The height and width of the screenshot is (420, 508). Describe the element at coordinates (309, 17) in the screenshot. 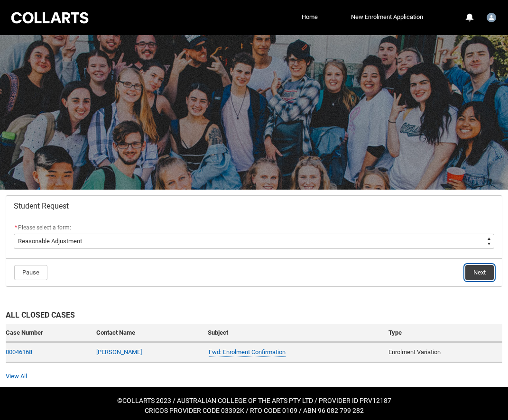

I see `a: Home` at that location.